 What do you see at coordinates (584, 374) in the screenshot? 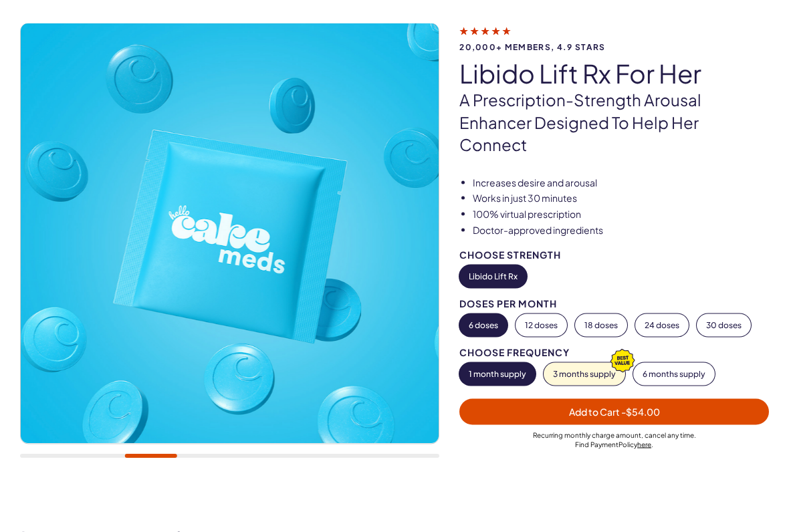
I see `button: 3 months supply` at bounding box center [584, 374].